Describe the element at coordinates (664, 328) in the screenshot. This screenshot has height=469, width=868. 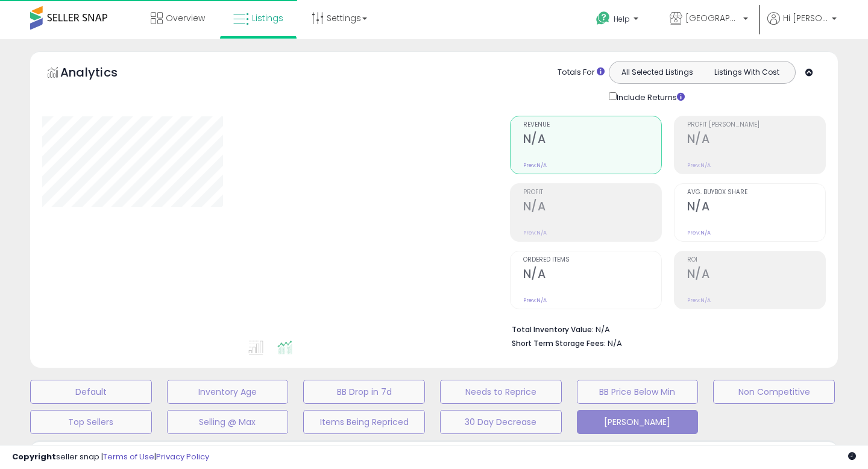
I see `li: N/A` at that location.